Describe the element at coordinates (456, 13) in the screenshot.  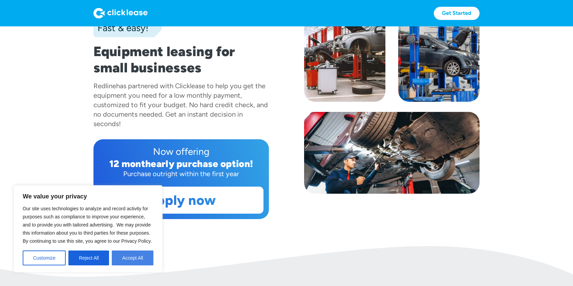
I see `a: Get Started` at that location.